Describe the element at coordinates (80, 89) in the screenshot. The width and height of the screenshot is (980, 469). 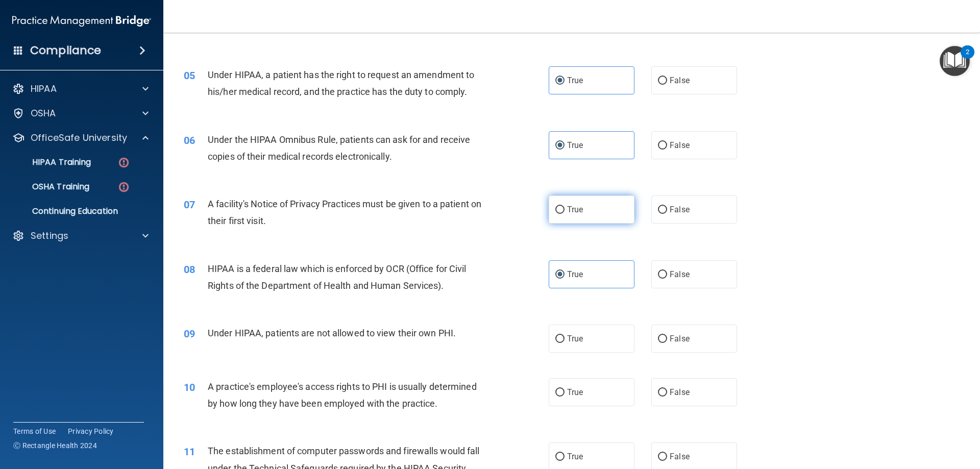
I see `a: HIPAA` at that location.